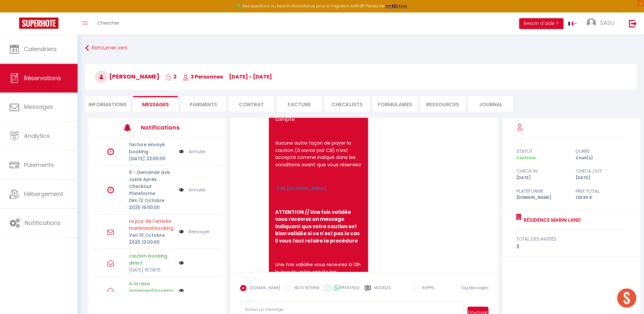 Image resolution: width=644 pixels, height=314 pixels. What do you see at coordinates (396, 6) in the screenshot?
I see `a: >>> ICI <<<<` at bounding box center [396, 6].